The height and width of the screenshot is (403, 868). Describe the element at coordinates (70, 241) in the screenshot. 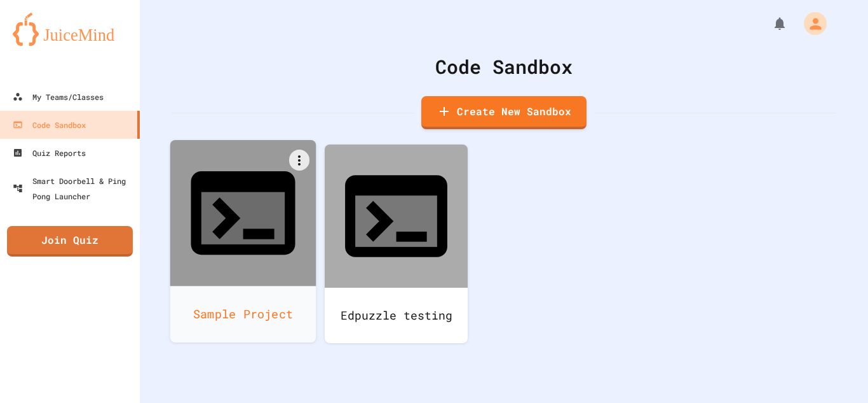

I see `a: Join Quiz` at that location.